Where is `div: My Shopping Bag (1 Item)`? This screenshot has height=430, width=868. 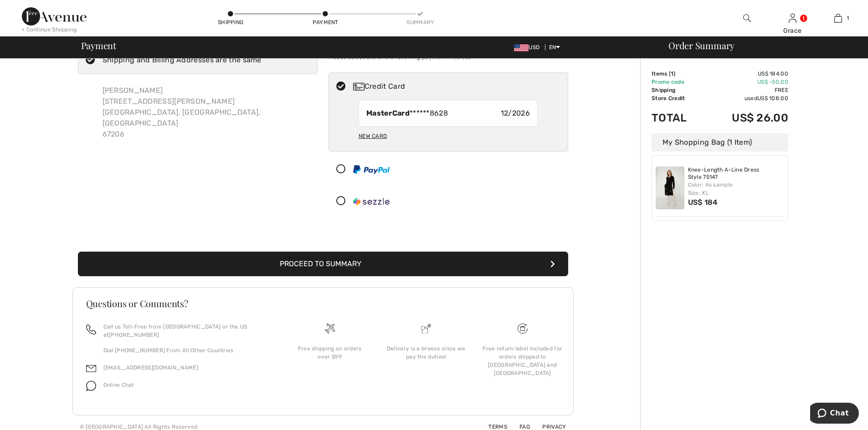 div: My Shopping Bag (1 Item) is located at coordinates (720, 143).